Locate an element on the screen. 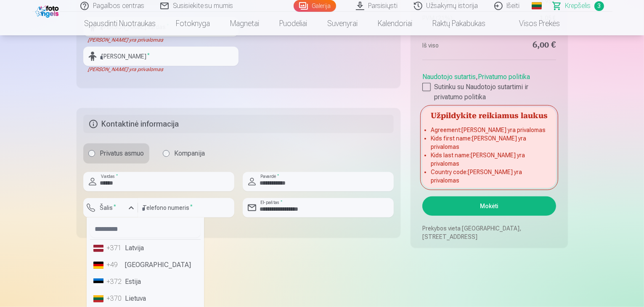 This screenshot has width=644, height=307. label: Privatus asmuo is located at coordinates (116, 154).